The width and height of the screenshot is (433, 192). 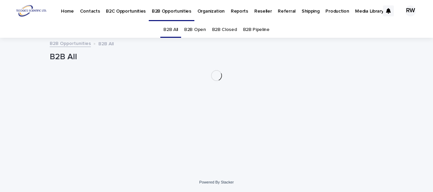 I want to click on a: B2B All, so click(x=171, y=30).